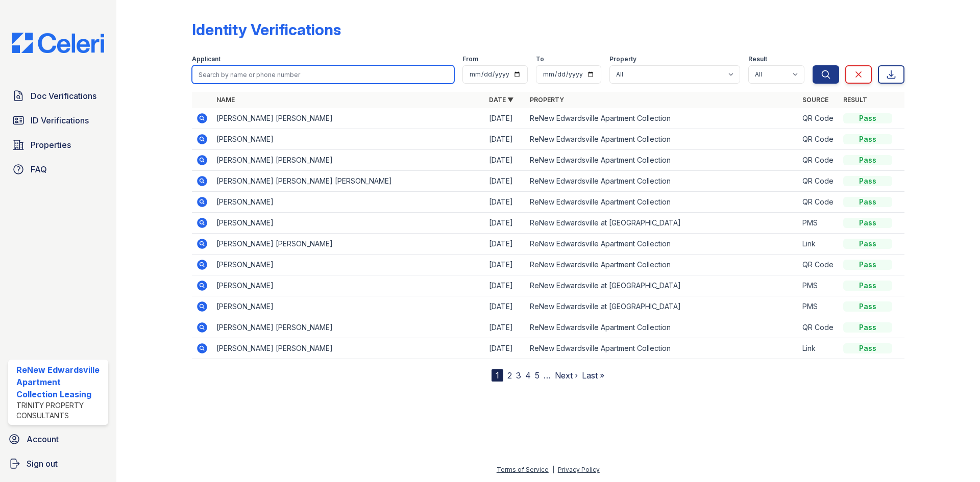 This screenshot has height=482, width=980. Describe the element at coordinates (58, 96) in the screenshot. I see `a: Doc Verifications` at that location.